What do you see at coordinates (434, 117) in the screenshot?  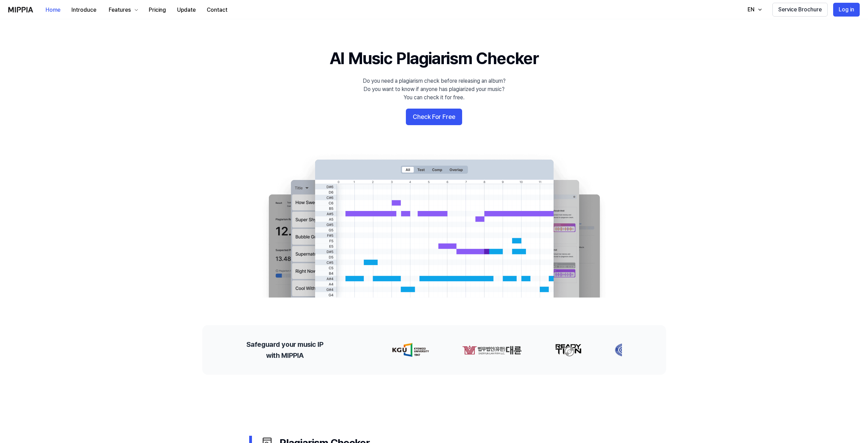 I see `button: Check For Free` at bounding box center [434, 117].